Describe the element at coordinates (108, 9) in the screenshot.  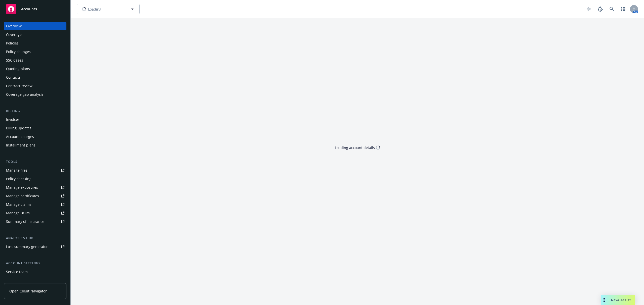
I see `button: Loading...` at that location.